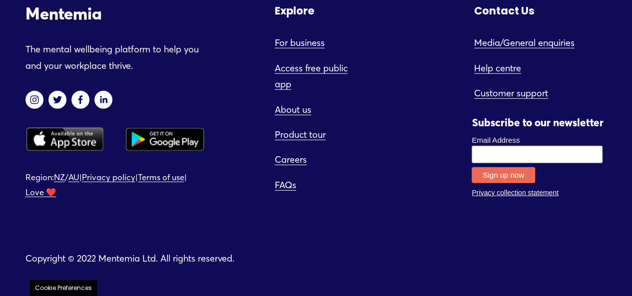 This screenshot has width=632, height=296. Describe the element at coordinates (63, 288) in the screenshot. I see `section: Manage previously selected cookie options` at that location.